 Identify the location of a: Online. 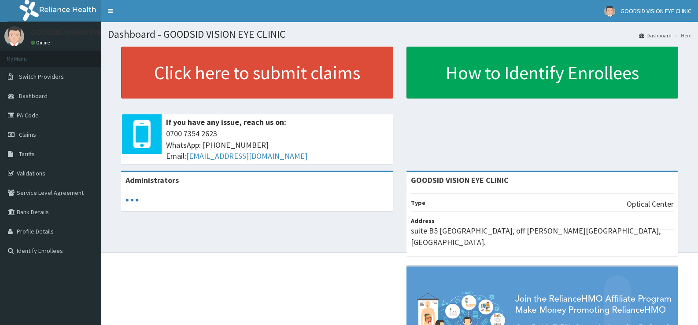
(41, 43).